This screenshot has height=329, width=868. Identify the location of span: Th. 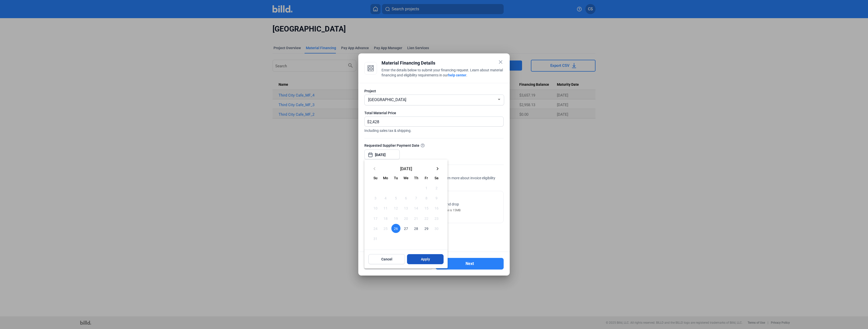
(416, 178).